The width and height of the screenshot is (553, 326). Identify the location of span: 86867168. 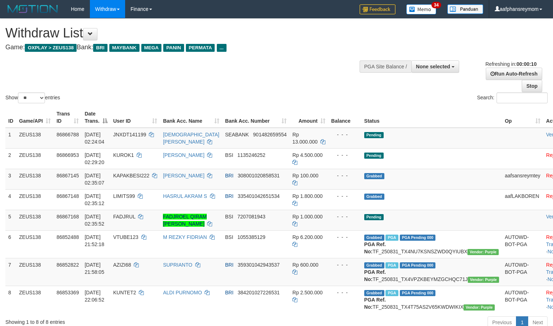
(68, 216).